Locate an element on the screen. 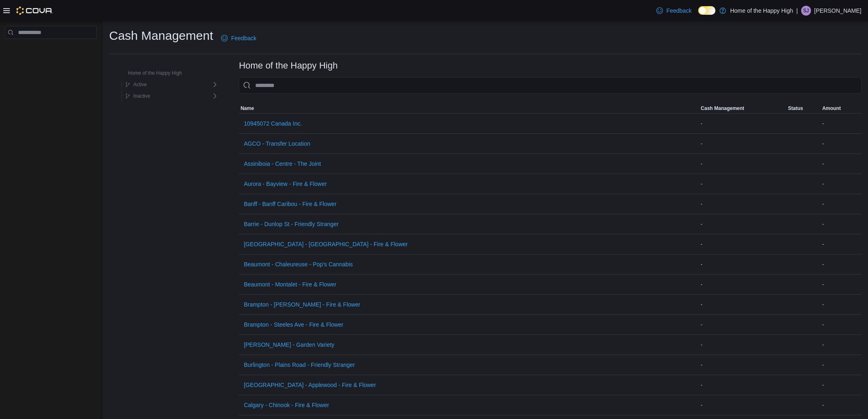 Image resolution: width=868 pixels, height=419 pixels. button: Status is located at coordinates (803, 108).